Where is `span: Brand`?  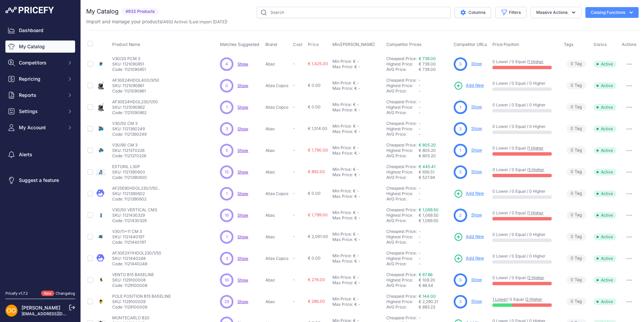
span: Brand is located at coordinates (271, 44).